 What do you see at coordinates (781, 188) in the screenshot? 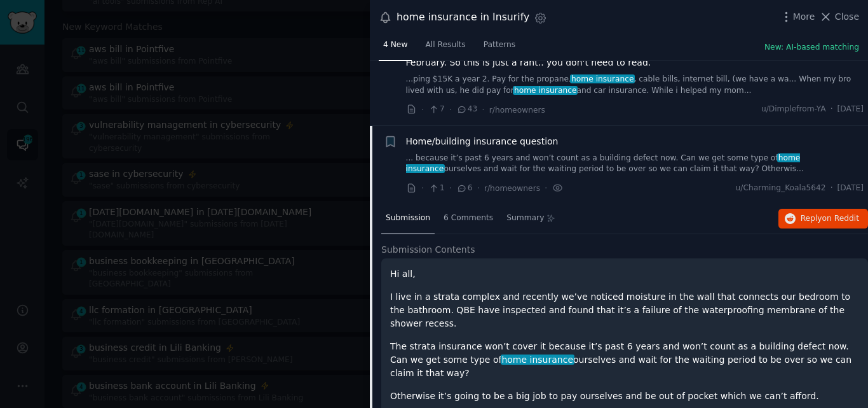
I see `span: u/Charming_Koala5642` at bounding box center [781, 188].